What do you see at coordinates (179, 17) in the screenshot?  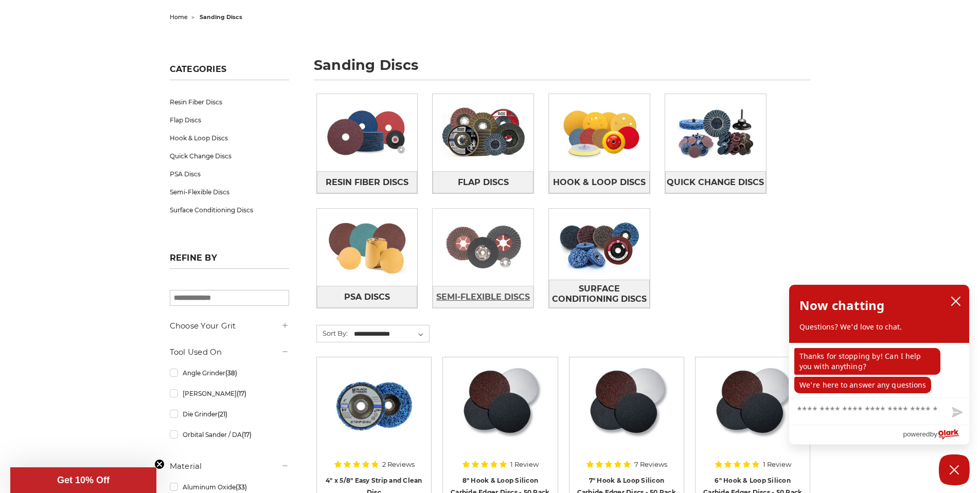 I see `span: home` at bounding box center [179, 17].